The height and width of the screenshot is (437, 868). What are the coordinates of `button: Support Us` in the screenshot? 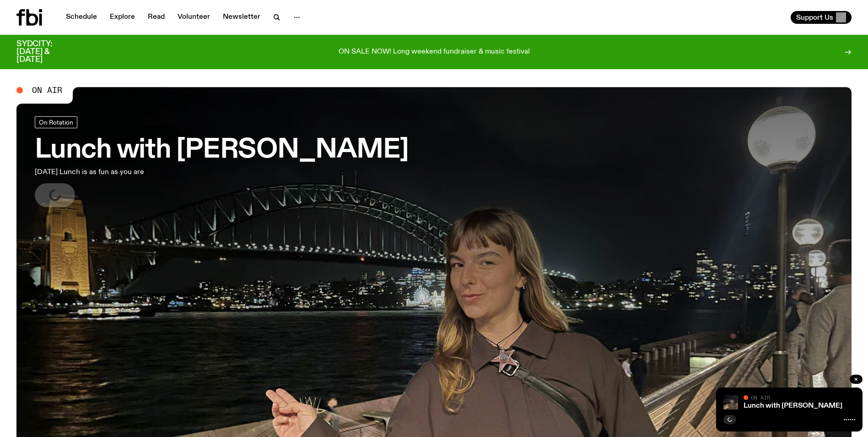 It's located at (821, 18).